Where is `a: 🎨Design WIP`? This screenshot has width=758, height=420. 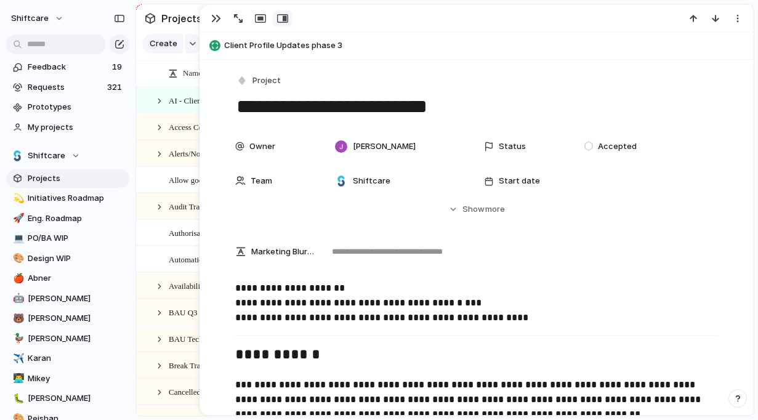
a: 🎨Design WIP is located at coordinates (68, 259).